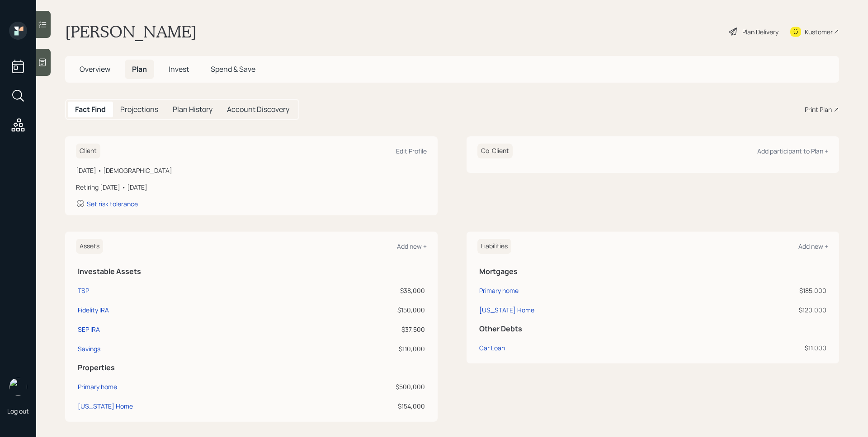 This screenshot has height=437, width=868. Describe the element at coordinates (363, 290) in the screenshot. I see `div: $38,000` at that location.